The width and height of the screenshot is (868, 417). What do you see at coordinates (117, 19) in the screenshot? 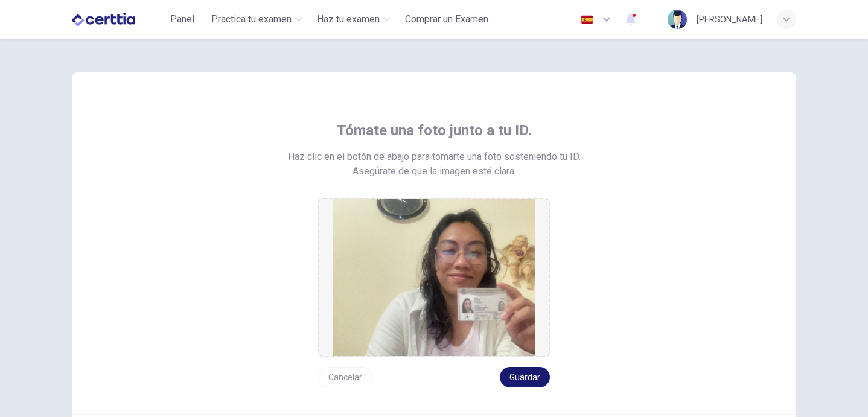
I see `a: CERTTIA logo` at bounding box center [117, 19].